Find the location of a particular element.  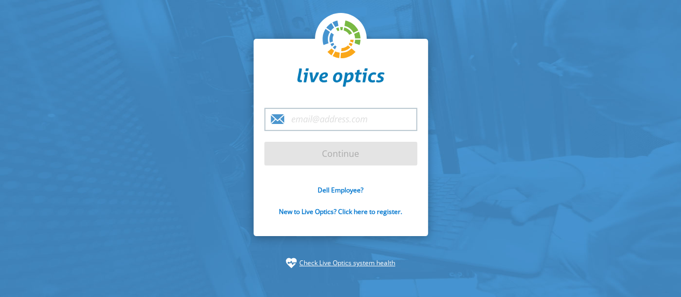

a: Check Live Optics system health is located at coordinates (347, 263).